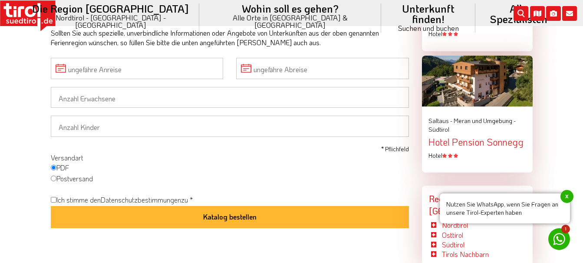 The height and width of the screenshot is (263, 583). Describe the element at coordinates (395, 149) in the screenshot. I see `div: * Pflichfeld` at that location.